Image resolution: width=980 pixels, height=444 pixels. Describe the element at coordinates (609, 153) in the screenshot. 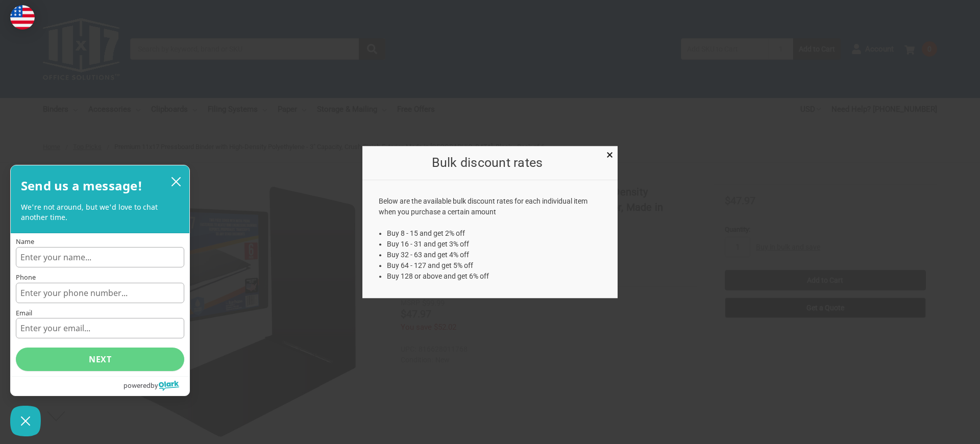

I see `a: Close` at that location.